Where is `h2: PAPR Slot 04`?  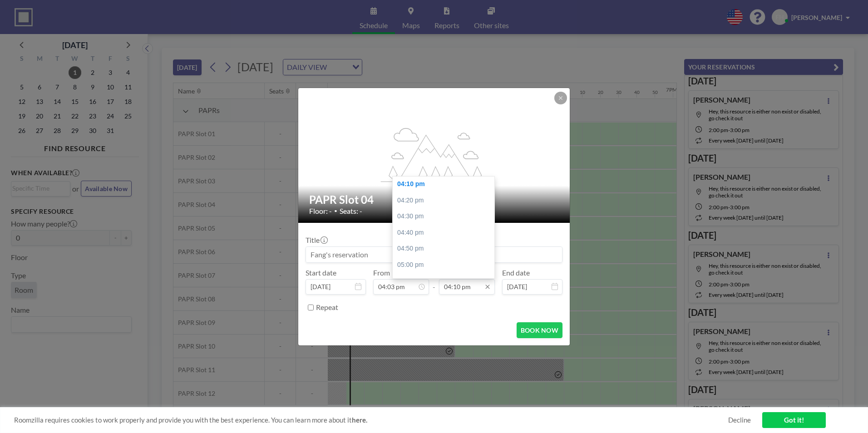 h2: PAPR Slot 04 is located at coordinates (434, 199).